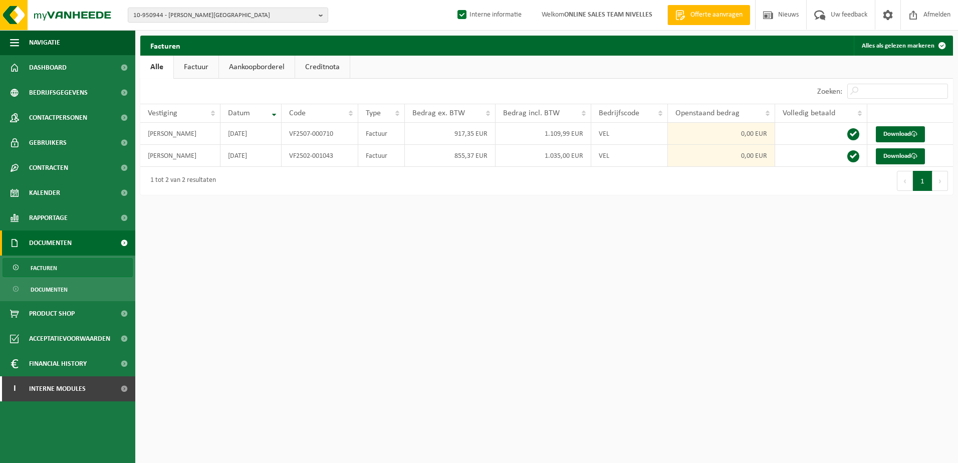  Describe the element at coordinates (57, 389) in the screenshot. I see `span: Interne modules` at that location.